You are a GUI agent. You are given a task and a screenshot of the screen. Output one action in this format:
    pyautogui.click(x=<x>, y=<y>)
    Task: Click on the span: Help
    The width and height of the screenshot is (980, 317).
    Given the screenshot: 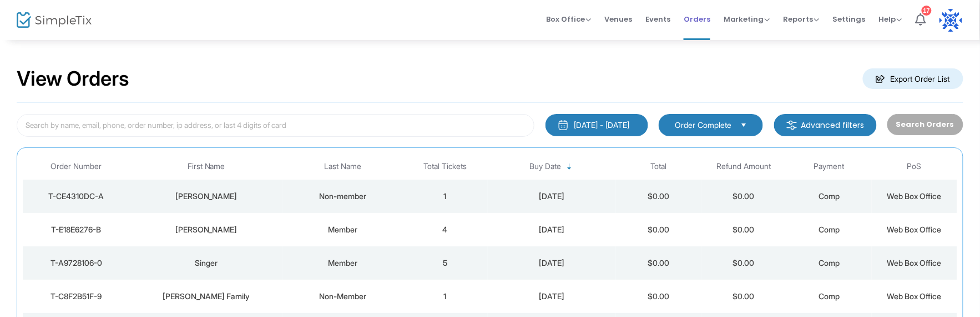 What is the action you would take?
    pyautogui.click(x=890, y=19)
    